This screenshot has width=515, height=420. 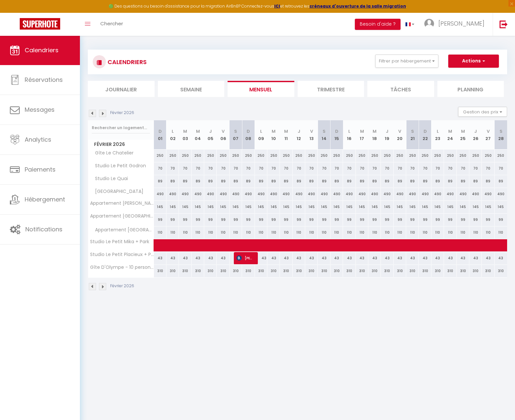 I want to click on th: 14, so click(x=324, y=135).